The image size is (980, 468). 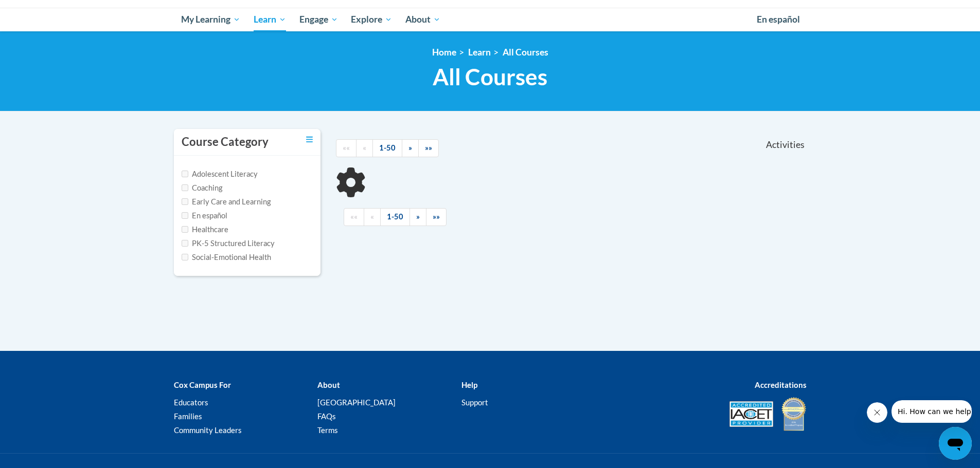 What do you see at coordinates (778, 19) in the screenshot?
I see `a: En español` at bounding box center [778, 19].